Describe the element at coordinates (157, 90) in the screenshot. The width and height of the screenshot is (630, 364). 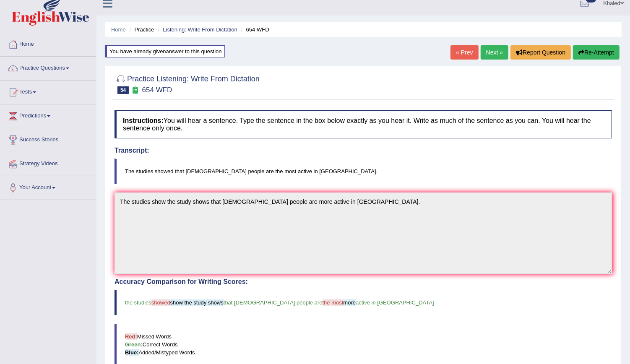
I see `small: 654 WFD` at that location.